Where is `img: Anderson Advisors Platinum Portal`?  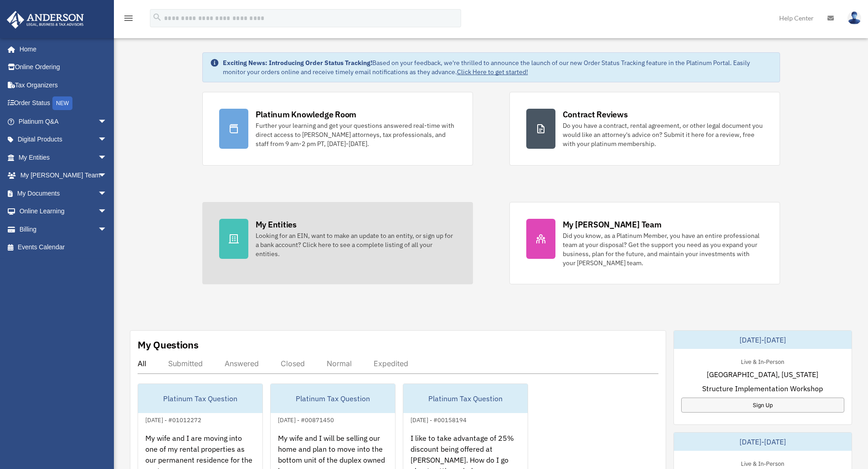
img: Anderson Advisors Platinum Portal is located at coordinates (45, 19).